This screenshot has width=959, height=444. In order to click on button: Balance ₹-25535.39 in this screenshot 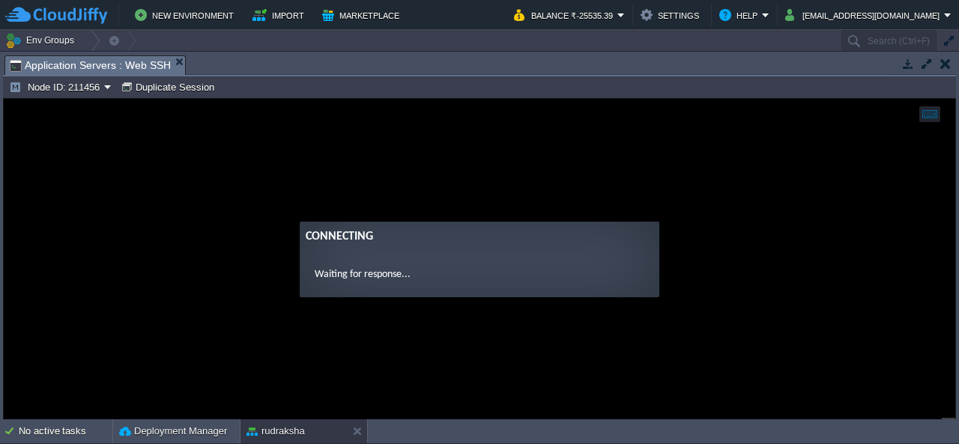, I will do `click(566, 15)`.